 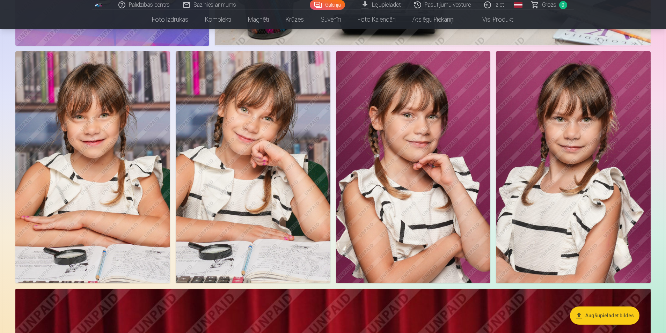 I want to click on img: /fa1, so click(x=99, y=5).